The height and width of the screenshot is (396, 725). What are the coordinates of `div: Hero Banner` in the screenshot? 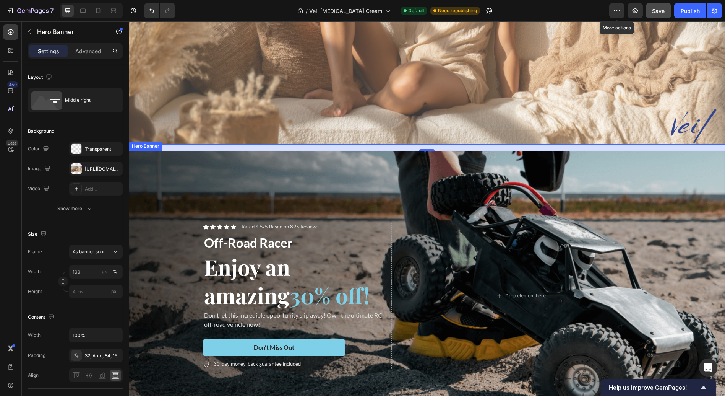 It's located at (17, 125).